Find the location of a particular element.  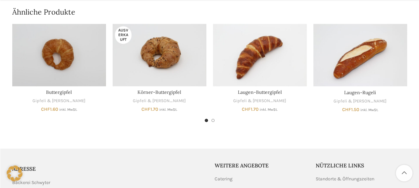

li: Go to slide 2 is located at coordinates (213, 120).